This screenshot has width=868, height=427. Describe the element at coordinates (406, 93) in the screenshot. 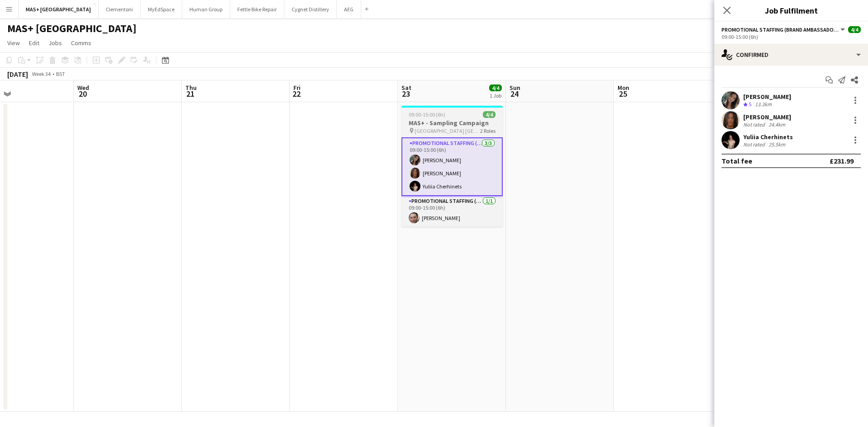

I see `span: 23` at that location.